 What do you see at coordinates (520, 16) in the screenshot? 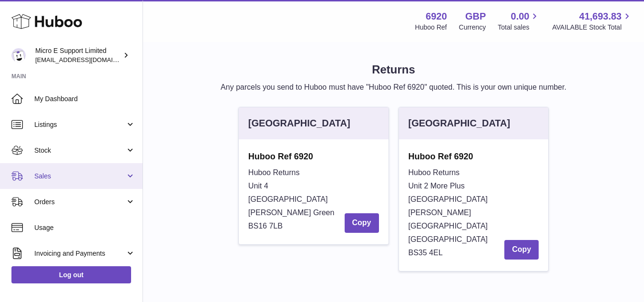
I see `span: 0.00` at bounding box center [520, 16].